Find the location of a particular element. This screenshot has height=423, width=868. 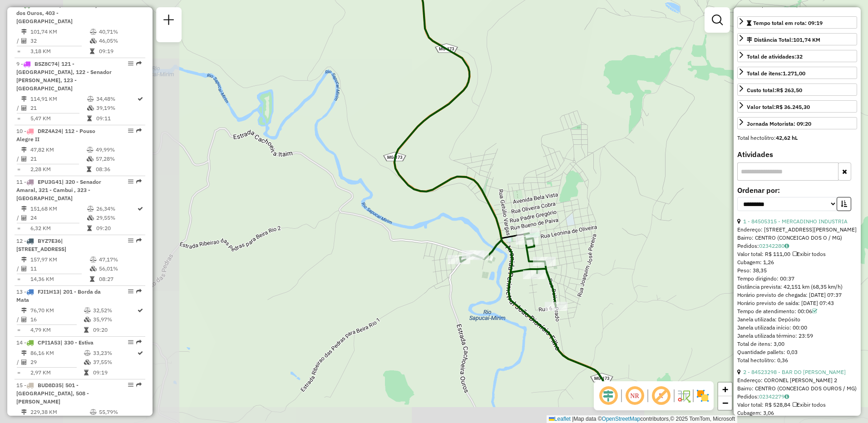

a: Custo total:R$ 263,50 is located at coordinates (797, 89).